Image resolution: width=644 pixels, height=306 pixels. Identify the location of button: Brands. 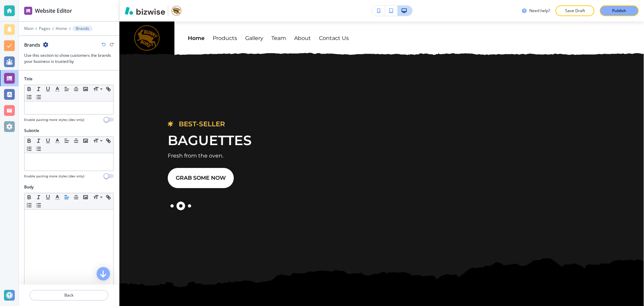
(82, 29).